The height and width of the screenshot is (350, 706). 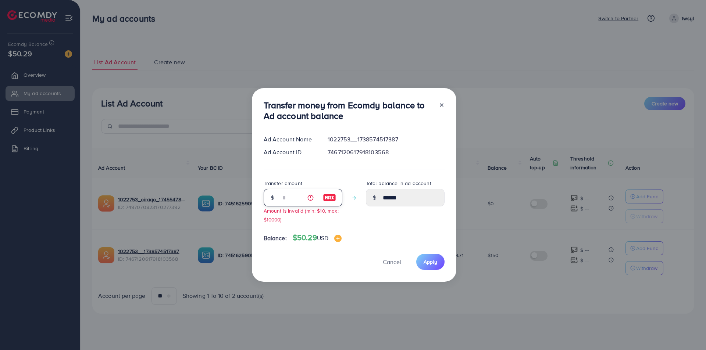 I want to click on div: Ad Account ID, so click(x=290, y=152).